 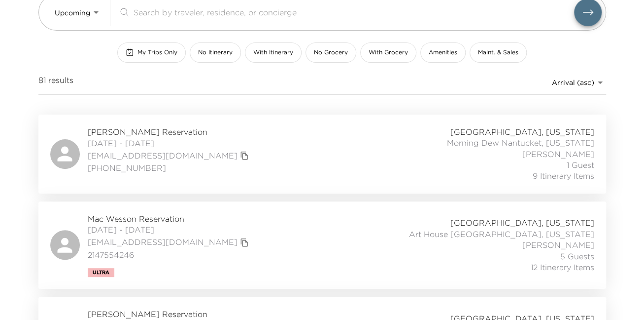 What do you see at coordinates (151, 52) in the screenshot?
I see `button: My Trips Only` at bounding box center [151, 52].